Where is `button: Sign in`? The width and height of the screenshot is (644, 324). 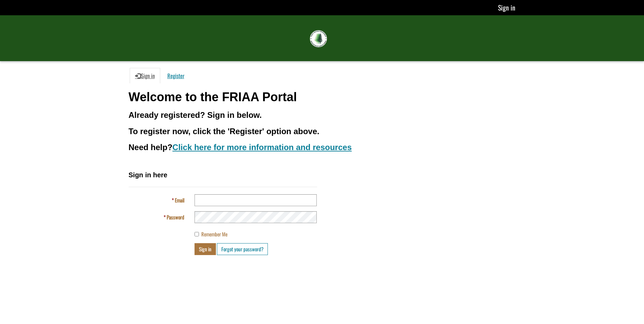
button: Sign in is located at coordinates (205, 249).